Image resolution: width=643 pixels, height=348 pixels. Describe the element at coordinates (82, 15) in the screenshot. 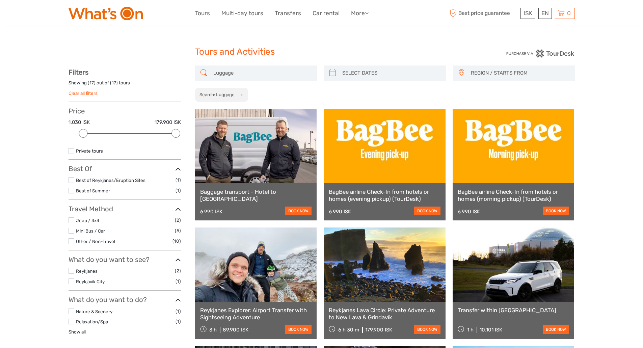

I see `button: Open LiveChat chat widget` at that location.